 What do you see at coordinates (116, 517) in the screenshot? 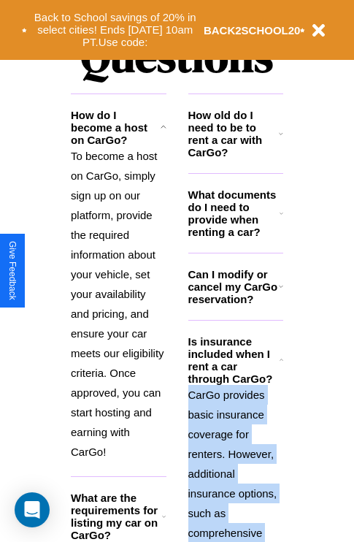
I see `h3: What are the requirements for listing my car on CarGo?` at bounding box center [116, 517].